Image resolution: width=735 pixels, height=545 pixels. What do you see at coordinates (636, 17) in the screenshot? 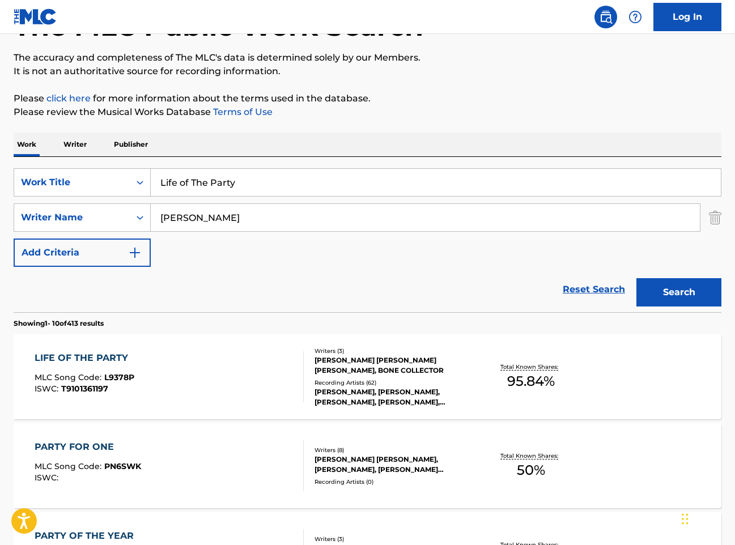
I see `div: Help` at bounding box center [636, 17].